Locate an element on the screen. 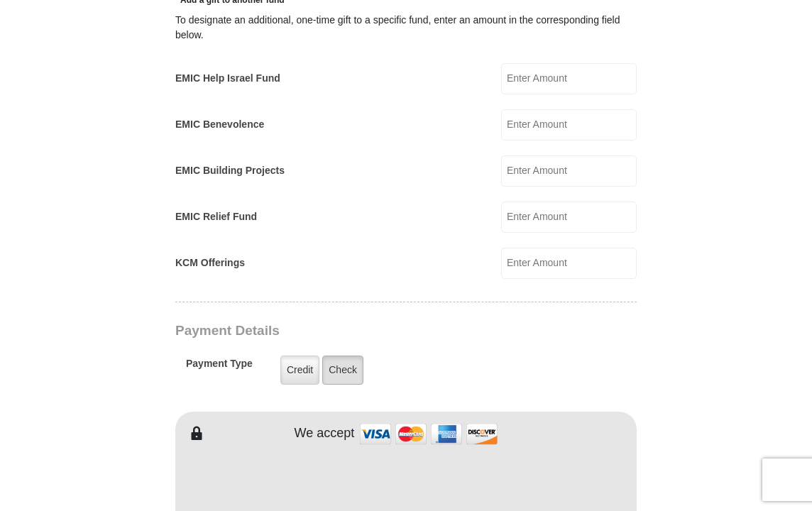  label: EMIC Building Projects is located at coordinates (229, 170).